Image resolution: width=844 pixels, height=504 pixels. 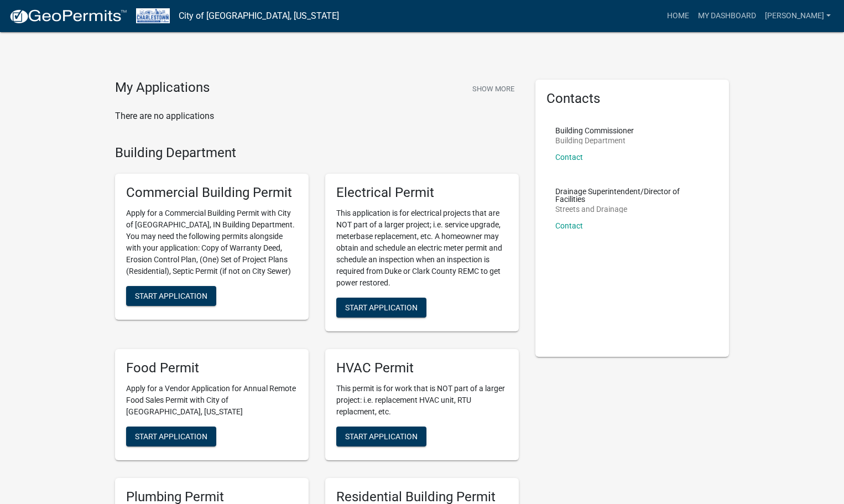 What do you see at coordinates (422, 368) in the screenshot?
I see `h5: HVAC Permit` at bounding box center [422, 368].